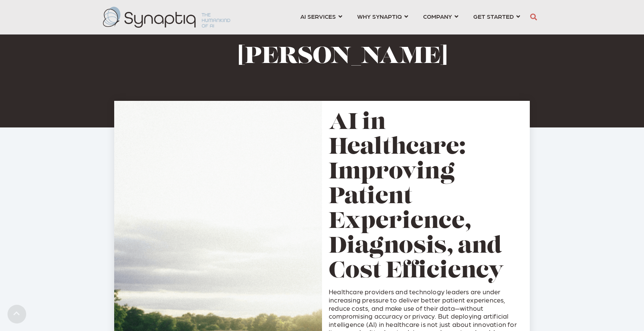 This screenshot has width=644, height=331. Describe the element at coordinates (496, 16) in the screenshot. I see `a: GET STARTED` at that location.